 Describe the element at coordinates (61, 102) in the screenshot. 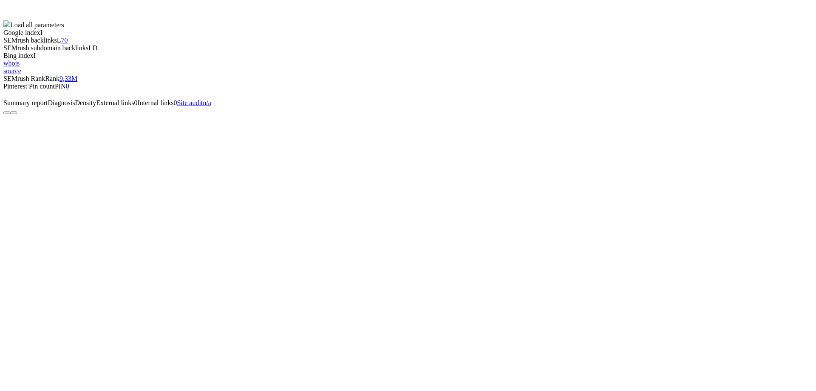

I see `span: Diagnosis` at that location.